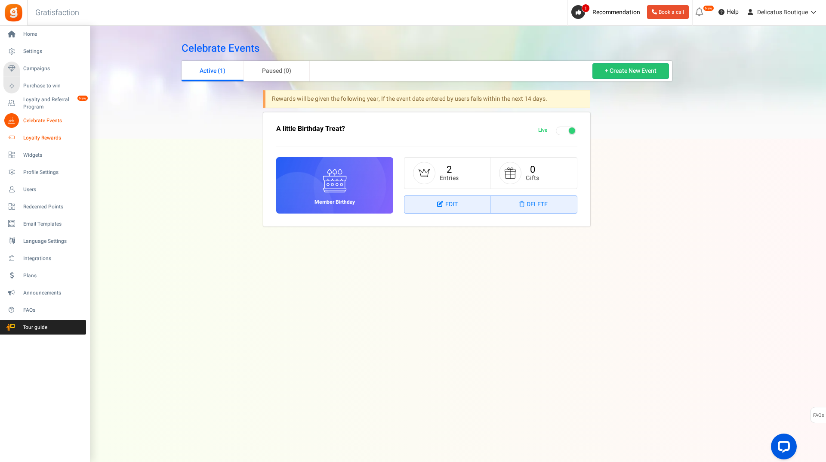  I want to click on a: Integrations, so click(45, 258).